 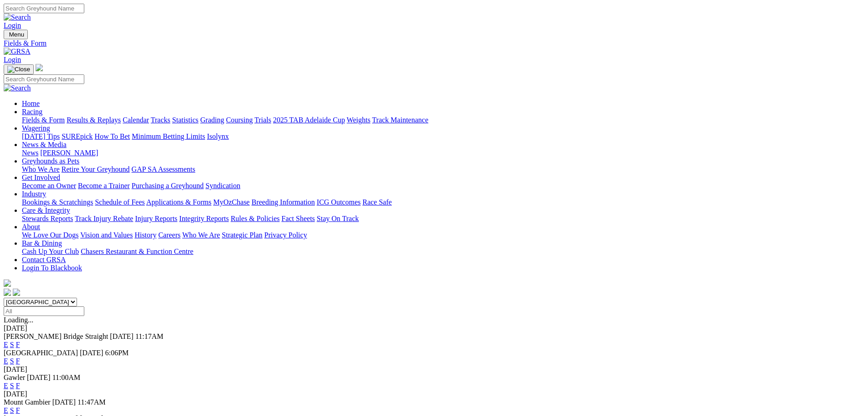 I want to click on a: History, so click(x=145, y=235).